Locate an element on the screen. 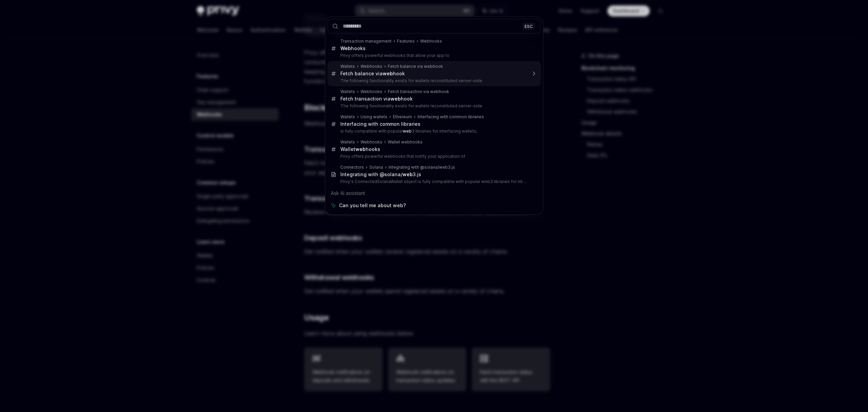 The width and height of the screenshot is (868, 412). div: Connectors is located at coordinates (352, 167).